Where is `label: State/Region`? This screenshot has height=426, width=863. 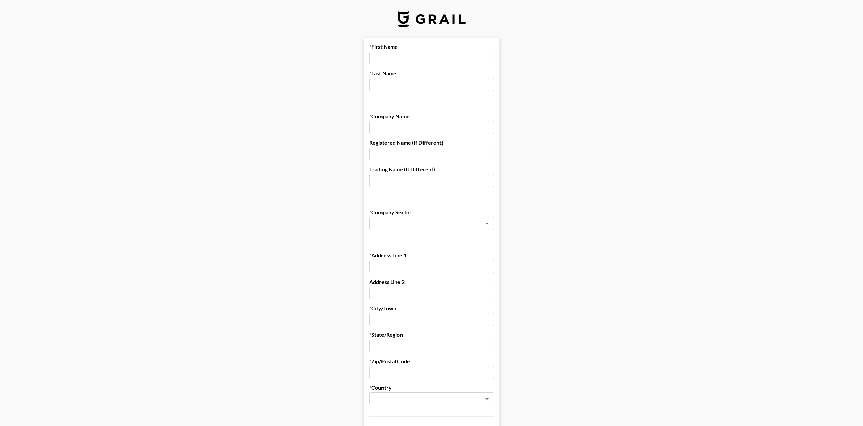
label: State/Region is located at coordinates (432, 335).